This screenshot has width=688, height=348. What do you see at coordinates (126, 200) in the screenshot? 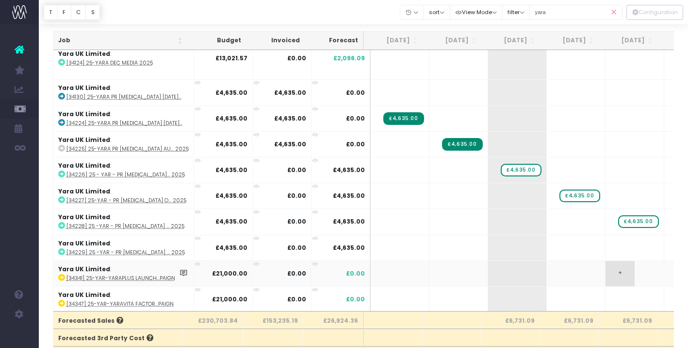
I see `abbr: [34227] 25-YAR - PR Retainer October 2025` at bounding box center [126, 200].